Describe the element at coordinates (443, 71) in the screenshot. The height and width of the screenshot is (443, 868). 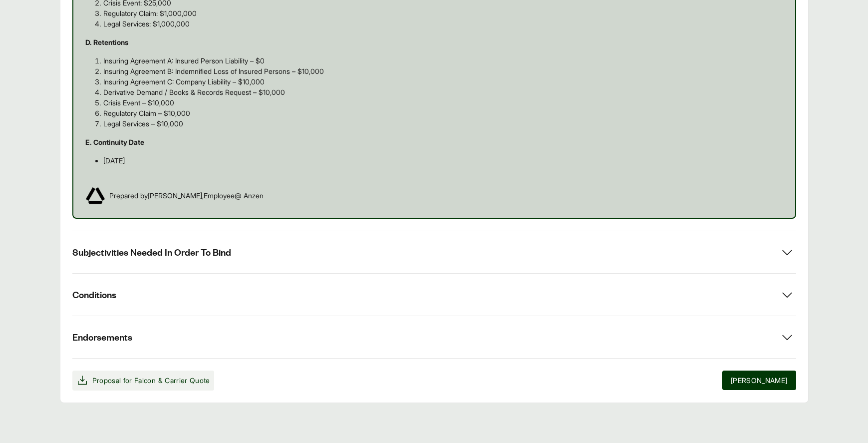
I see `p: Insuring Agreement B: Indemnified Loss of Insured Persons – $10,000` at that location.